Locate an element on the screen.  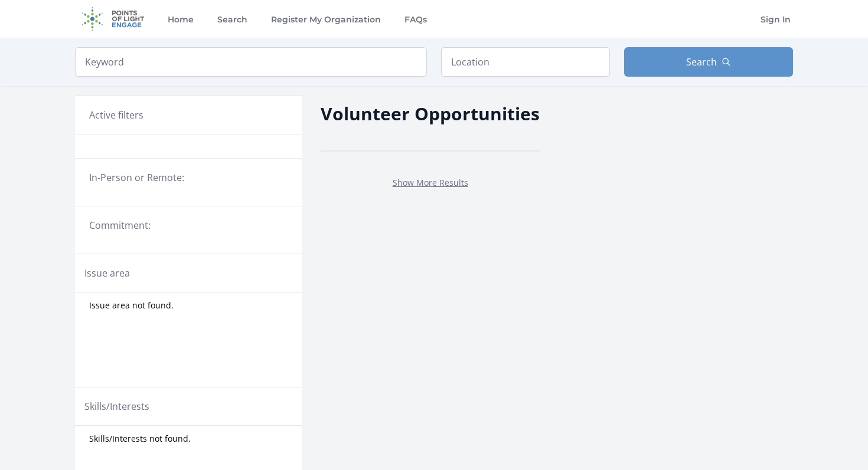
span: Issue area not found. is located at coordinates (131, 306).